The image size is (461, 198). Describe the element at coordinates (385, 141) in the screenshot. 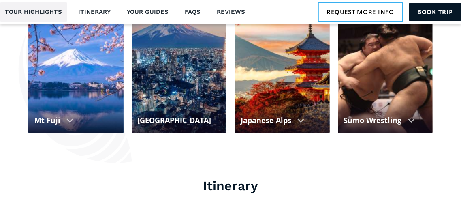

I see `div: Watch an exhilirating sumo wrestling match` at that location.